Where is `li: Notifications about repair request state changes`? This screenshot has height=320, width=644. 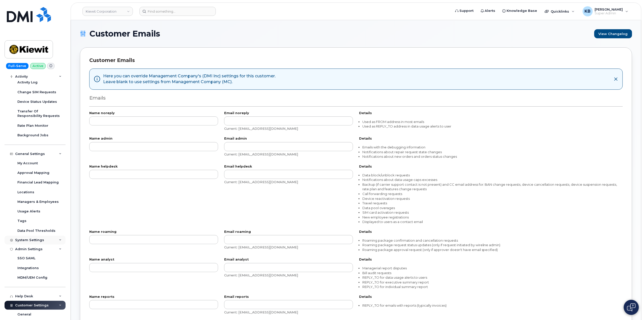 li: Notifications about repair request state changes is located at coordinates (493, 152).